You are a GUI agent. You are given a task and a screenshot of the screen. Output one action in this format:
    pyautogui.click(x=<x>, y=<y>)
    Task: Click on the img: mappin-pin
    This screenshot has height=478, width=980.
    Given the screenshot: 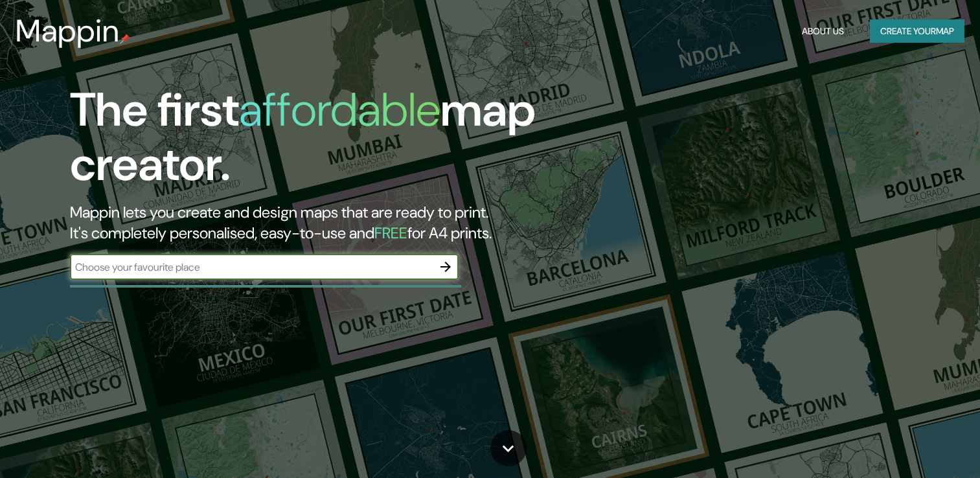 What is the action you would take?
    pyautogui.click(x=125, y=39)
    